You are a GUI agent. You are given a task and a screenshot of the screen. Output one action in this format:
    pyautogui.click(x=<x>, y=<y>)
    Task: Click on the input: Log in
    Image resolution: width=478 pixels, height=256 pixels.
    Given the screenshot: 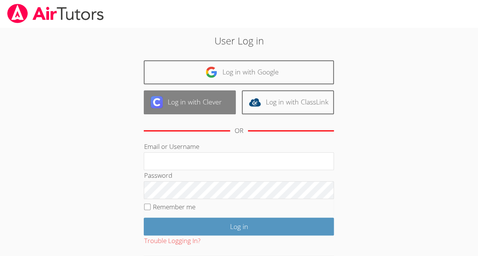 What is the action you would take?
    pyautogui.click(x=239, y=227)
    